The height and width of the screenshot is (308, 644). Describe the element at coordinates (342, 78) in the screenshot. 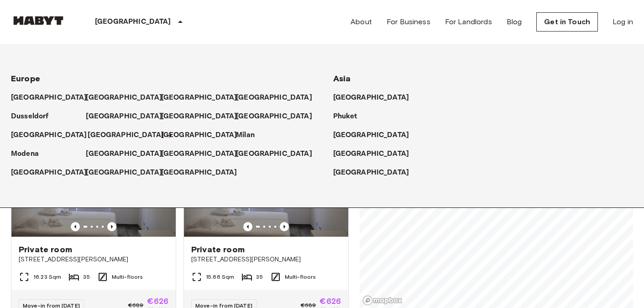

I see `span: Asia` at that location.